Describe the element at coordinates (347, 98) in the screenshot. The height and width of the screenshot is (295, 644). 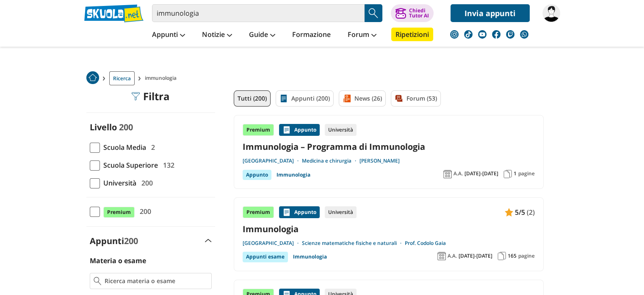
I see `img: News filtro contenuto` at that location.